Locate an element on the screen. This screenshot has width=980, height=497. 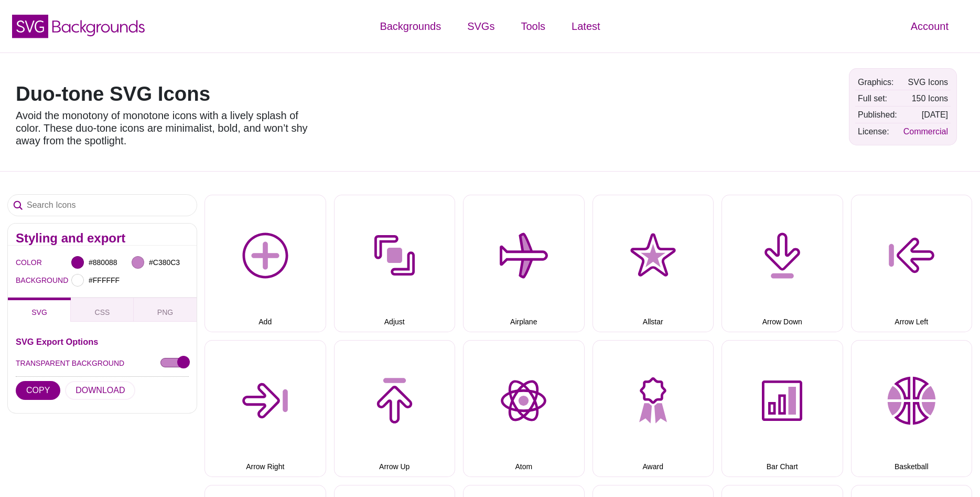
button: Atom is located at coordinates (524, 409).